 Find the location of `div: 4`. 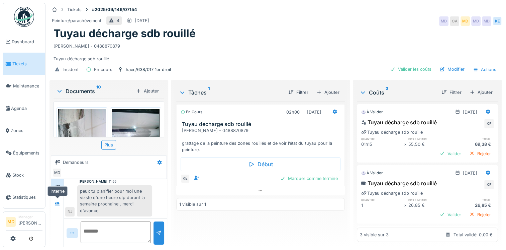

div: 4 is located at coordinates (118, 20).